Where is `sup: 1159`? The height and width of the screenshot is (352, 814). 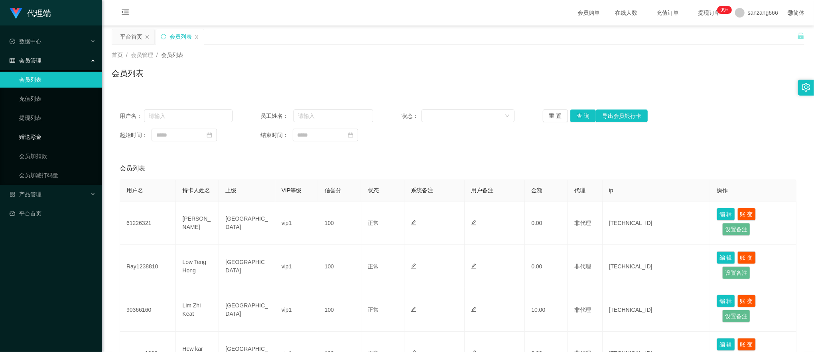 sup: 1159 is located at coordinates (725, 10).